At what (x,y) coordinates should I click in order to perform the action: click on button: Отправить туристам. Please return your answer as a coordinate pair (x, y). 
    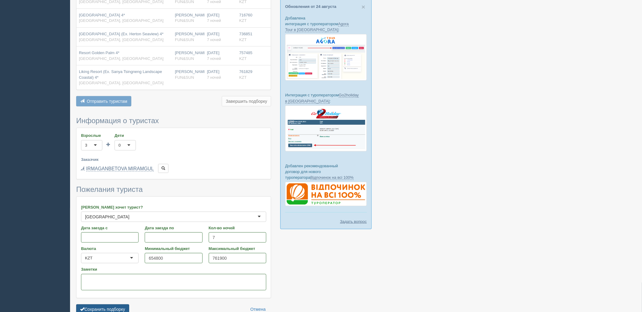
    Looking at the image, I should click on (104, 101).